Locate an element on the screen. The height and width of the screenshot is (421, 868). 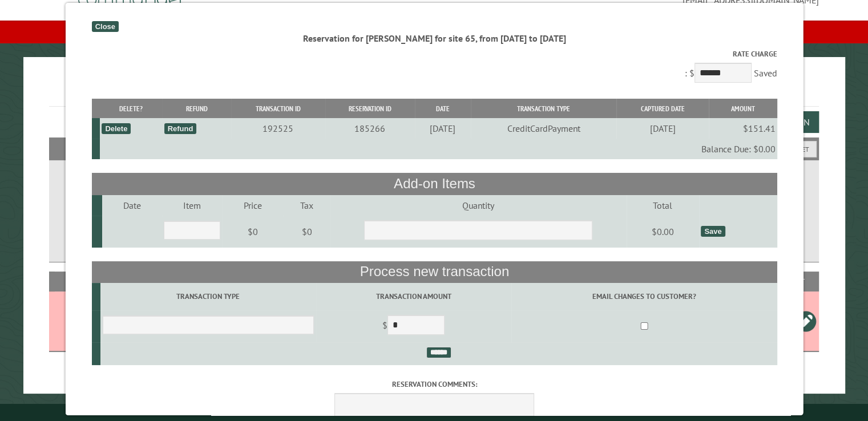
td: $0.00 is located at coordinates (663, 231).